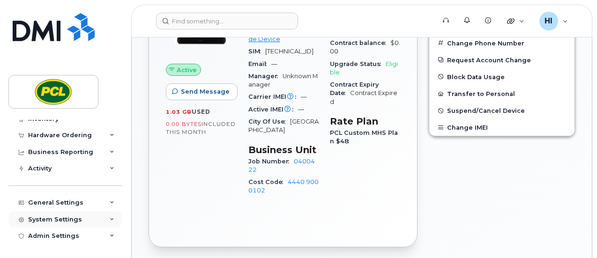  Describe the element at coordinates (358, 64) in the screenshot. I see `span: Upgrade Status` at that location.